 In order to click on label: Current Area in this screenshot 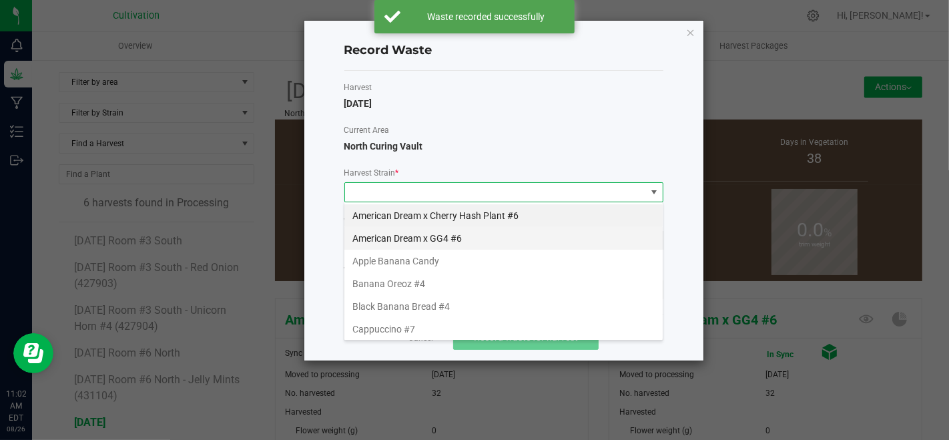, I will do `click(504, 130)`.